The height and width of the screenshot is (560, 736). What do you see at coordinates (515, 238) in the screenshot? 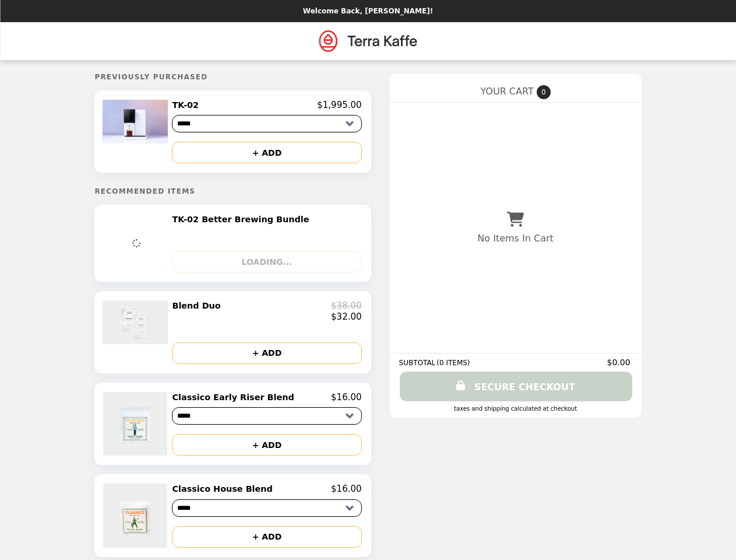
I see `p: No Items In Cart` at bounding box center [515, 238].